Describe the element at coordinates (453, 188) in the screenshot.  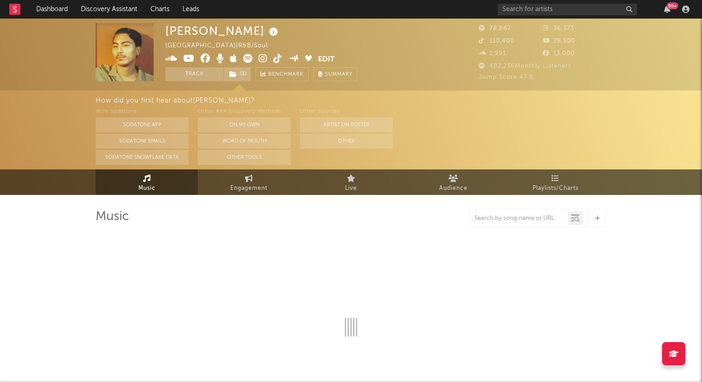
I see `span: Audience` at that location.